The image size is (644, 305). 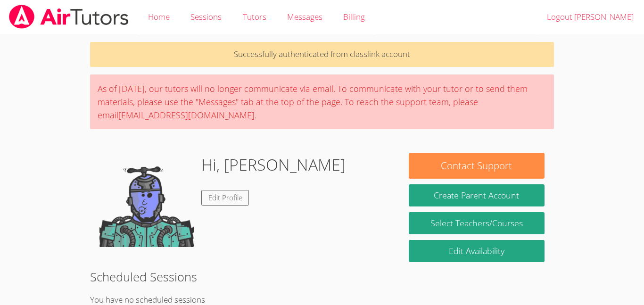 What do you see at coordinates (477, 166) in the screenshot?
I see `button: Contact Support` at bounding box center [477, 166].